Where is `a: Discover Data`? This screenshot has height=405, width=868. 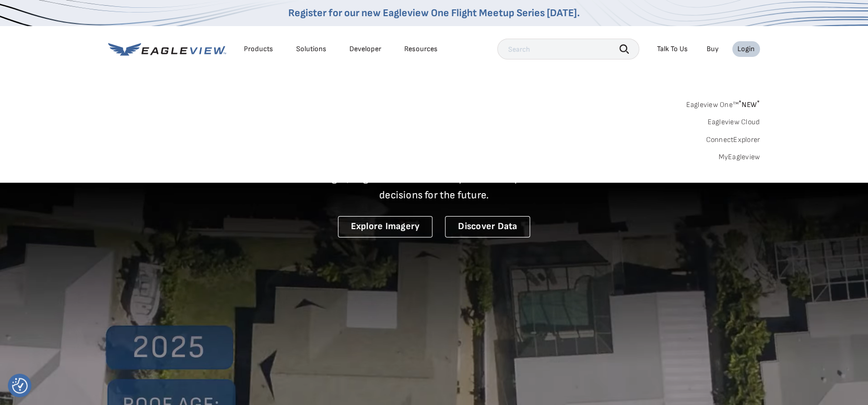 a: Discover Data is located at coordinates (487, 226).